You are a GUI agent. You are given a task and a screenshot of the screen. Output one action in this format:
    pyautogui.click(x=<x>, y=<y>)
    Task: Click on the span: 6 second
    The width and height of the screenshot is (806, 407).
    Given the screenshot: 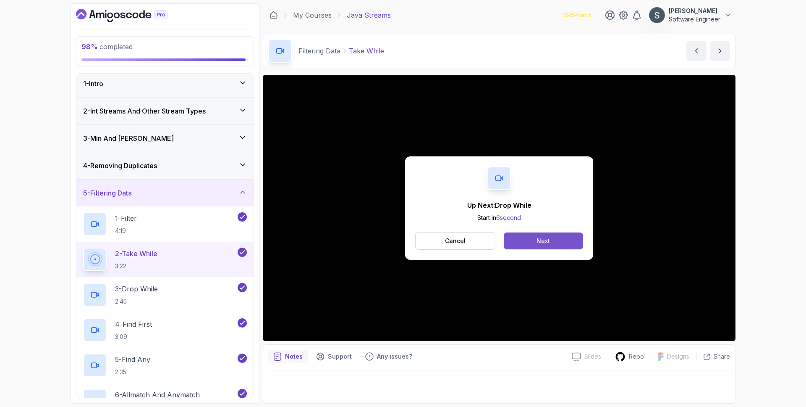 What is the action you would take?
    pyautogui.click(x=509, y=217)
    